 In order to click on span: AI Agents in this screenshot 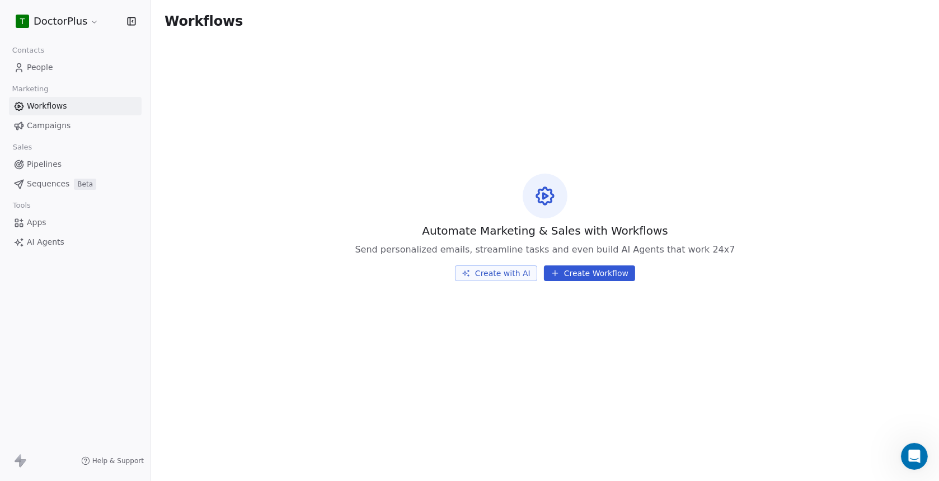, I will do `click(45, 242)`.